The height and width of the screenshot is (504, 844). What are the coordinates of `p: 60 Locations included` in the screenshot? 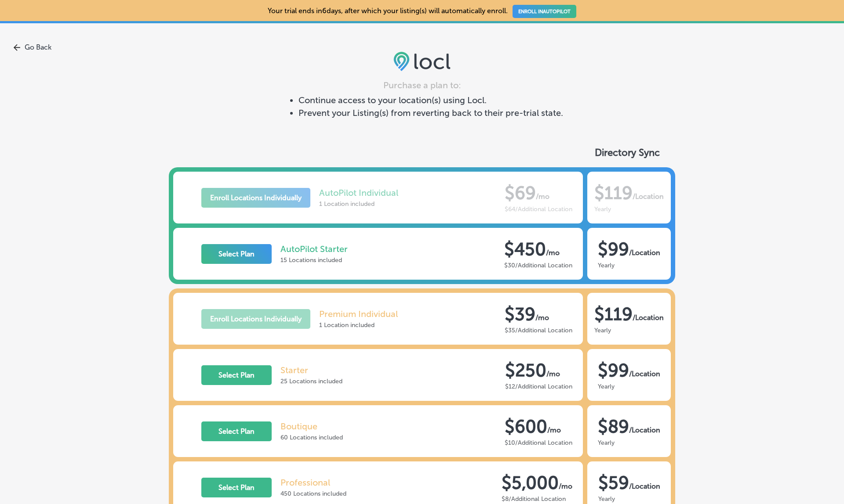 It's located at (312, 438).